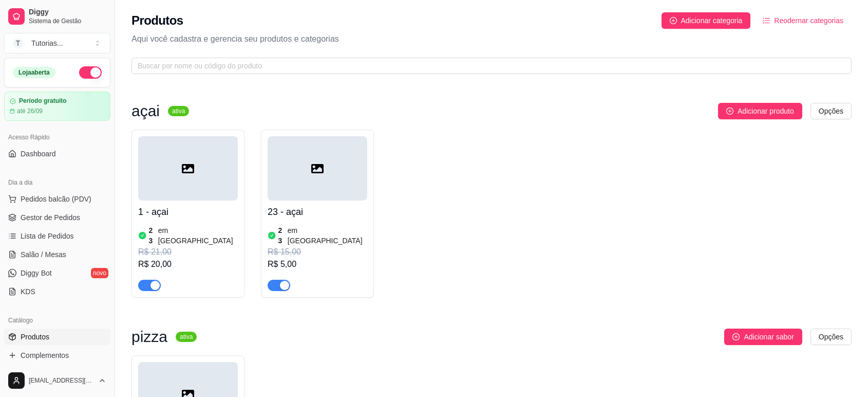 Image resolution: width=868 pixels, height=397 pixels. Describe the element at coordinates (57, 355) in the screenshot. I see `a: Complementos` at that location.